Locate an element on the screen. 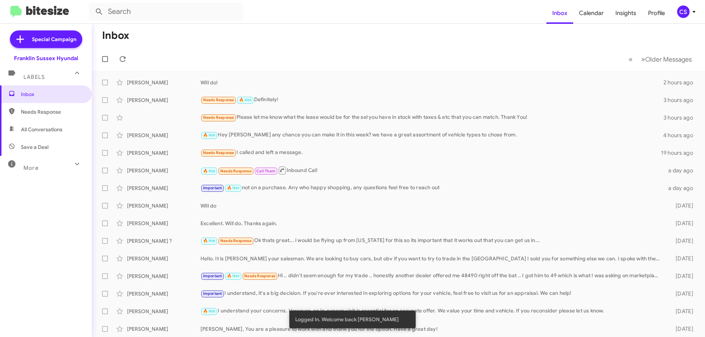 The width and height of the screenshot is (705, 337). div: 2 hours ago is located at coordinates (681, 83).